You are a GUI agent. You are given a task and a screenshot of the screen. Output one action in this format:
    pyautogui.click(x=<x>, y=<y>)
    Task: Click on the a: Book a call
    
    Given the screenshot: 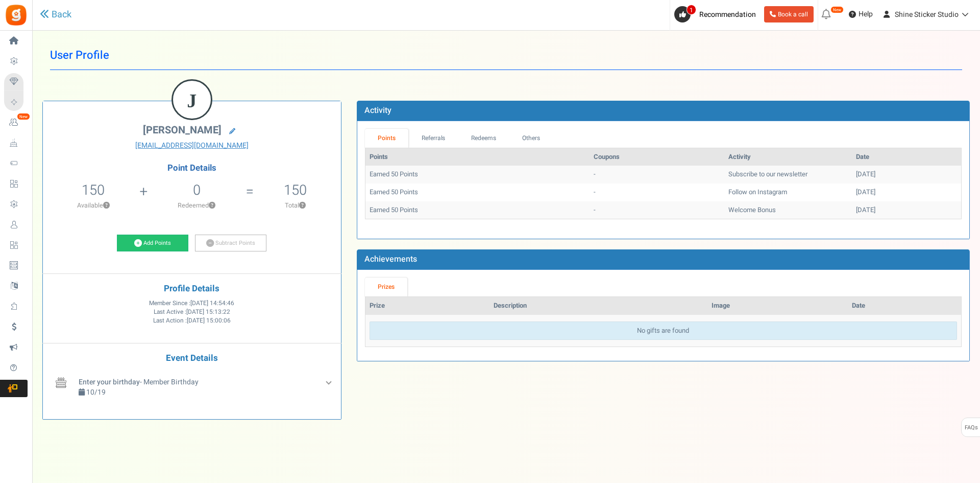 What is the action you would take?
    pyautogui.click(x=789, y=14)
    